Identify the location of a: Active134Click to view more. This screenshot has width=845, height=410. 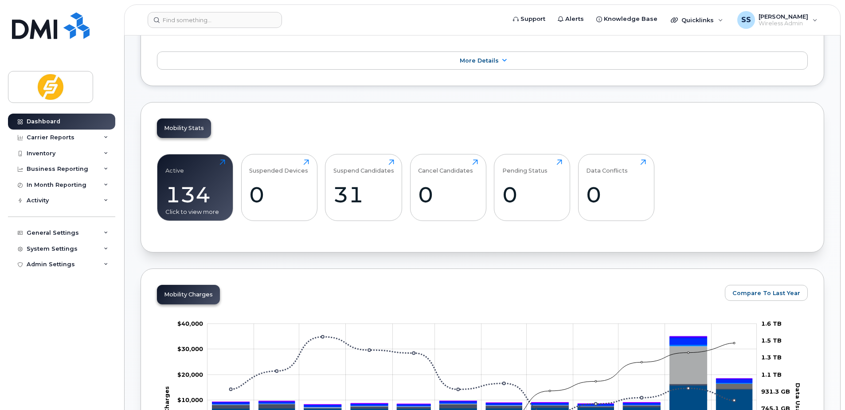
(195, 188).